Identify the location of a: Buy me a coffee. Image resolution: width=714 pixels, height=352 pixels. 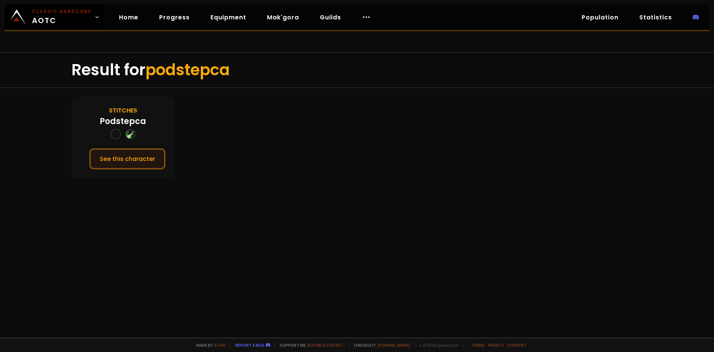
(326, 345).